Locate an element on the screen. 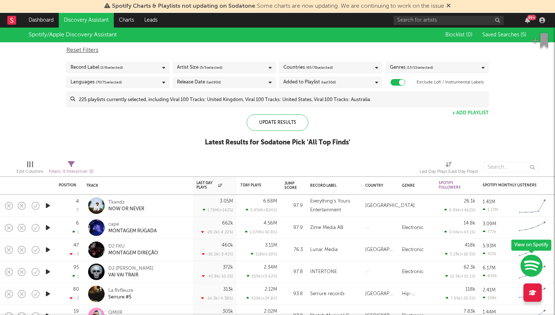  div: -29.2k ( -4.22 % ) is located at coordinates (217, 232).